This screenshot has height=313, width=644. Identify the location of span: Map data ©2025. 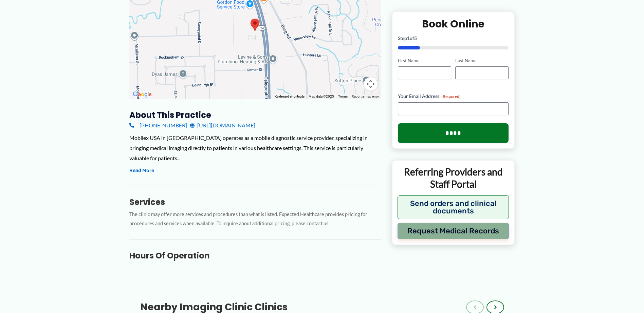
(321, 97).